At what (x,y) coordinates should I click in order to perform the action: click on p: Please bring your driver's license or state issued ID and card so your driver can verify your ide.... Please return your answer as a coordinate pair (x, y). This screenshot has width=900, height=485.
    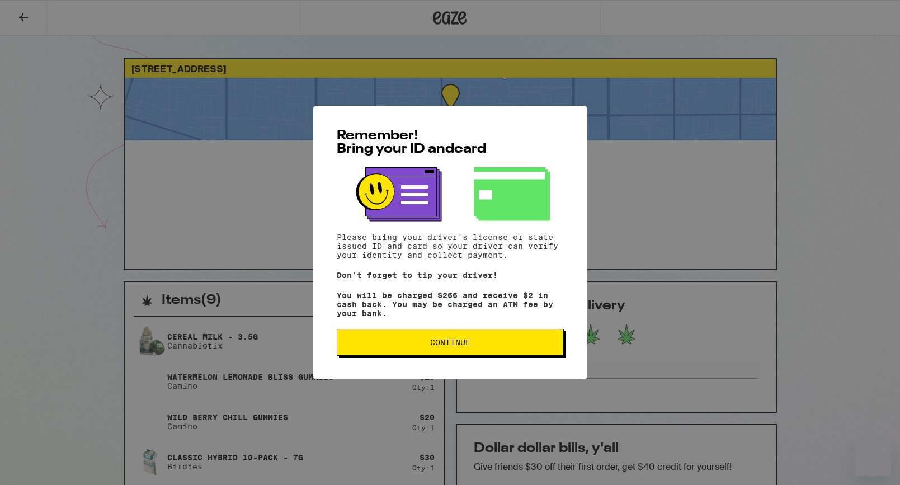
    Looking at the image, I should click on (451, 246).